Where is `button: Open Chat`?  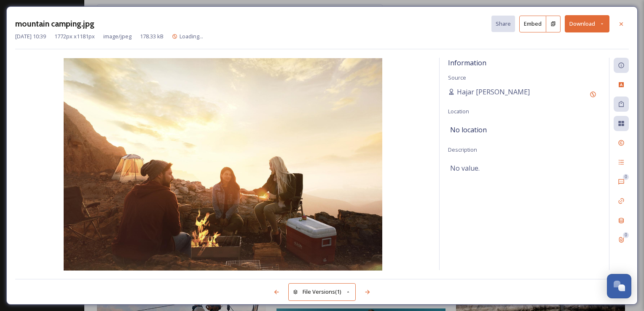
button: Open Chat is located at coordinates (619, 286).